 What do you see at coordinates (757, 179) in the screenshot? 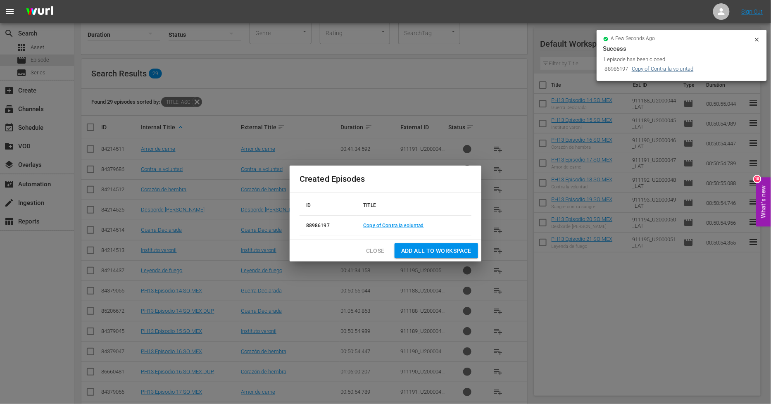
I see `div: 10` at bounding box center [757, 179].